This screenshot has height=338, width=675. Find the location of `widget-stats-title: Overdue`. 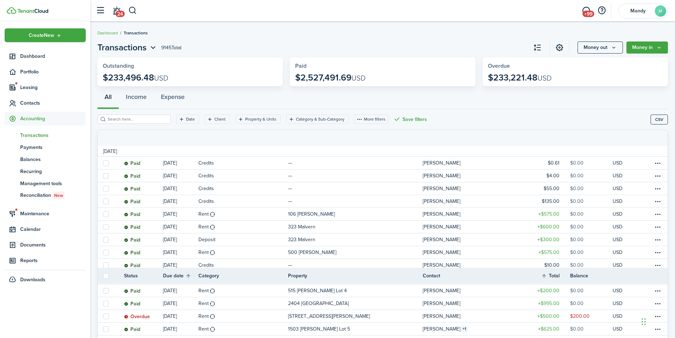

widget-stats-title: Overdue is located at coordinates (575, 66).